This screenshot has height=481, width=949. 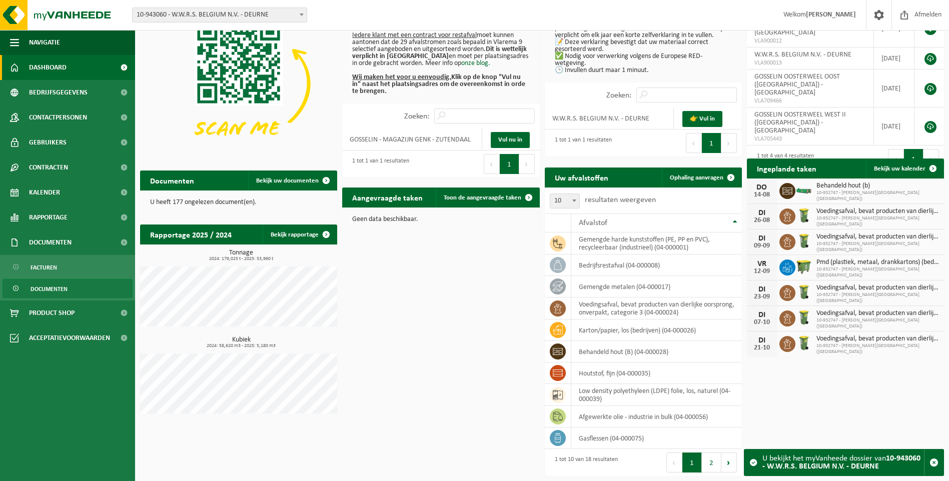 What do you see at coordinates (762, 195) in the screenshot?
I see `div: 14-08` at bounding box center [762, 195].